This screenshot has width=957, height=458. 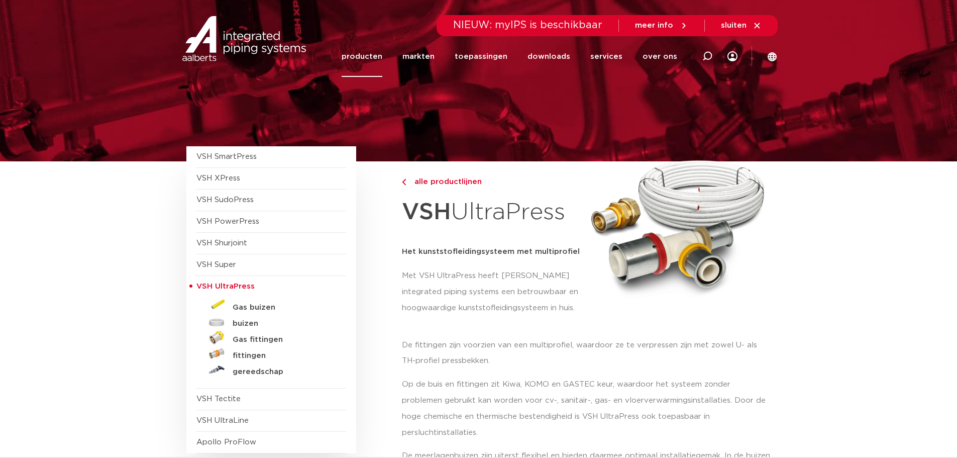 I want to click on h5: buizen, so click(x=282, y=324).